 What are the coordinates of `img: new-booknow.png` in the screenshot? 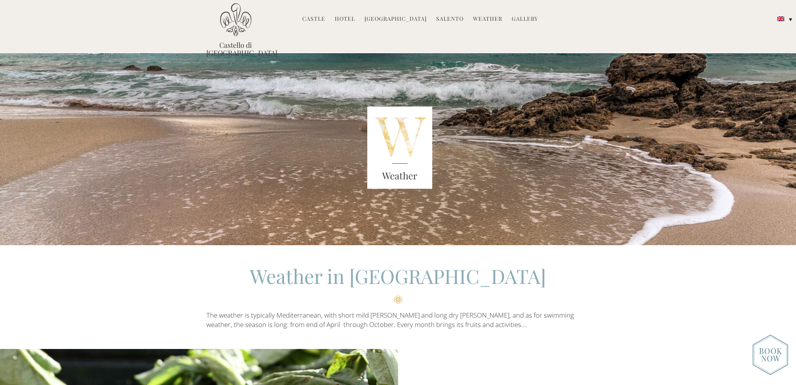 It's located at (771, 355).